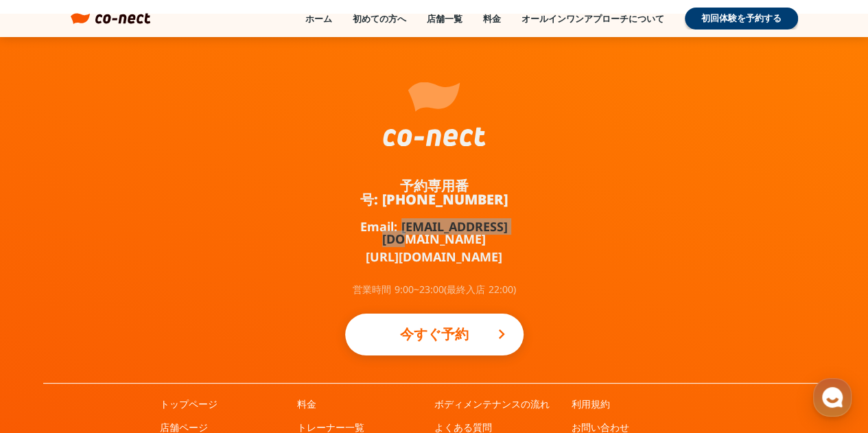  What do you see at coordinates (134, 346) in the screenshot?
I see `span: チャット` at bounding box center [134, 346].